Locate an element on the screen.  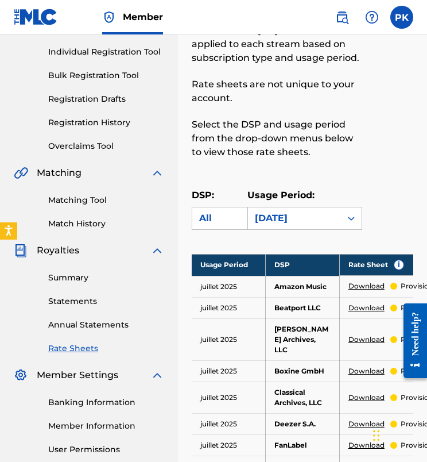
a: Match History is located at coordinates (106, 223).